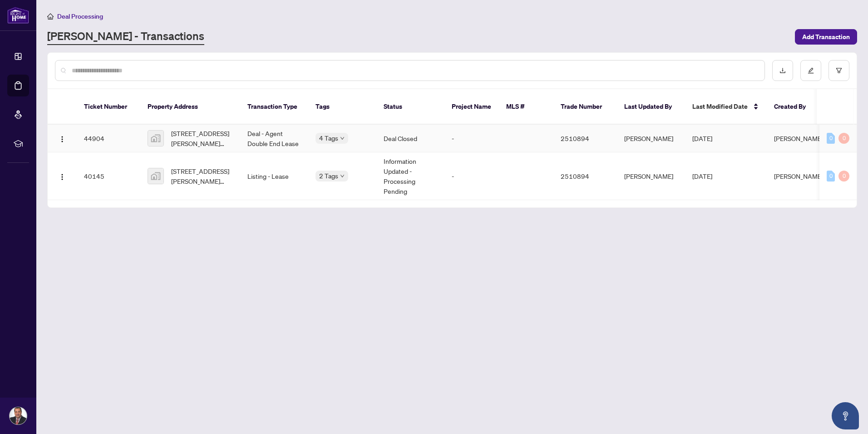  What do you see at coordinates (410, 176) in the screenshot?
I see `td: Information Updated - Processing Pending` at bounding box center [410, 176].